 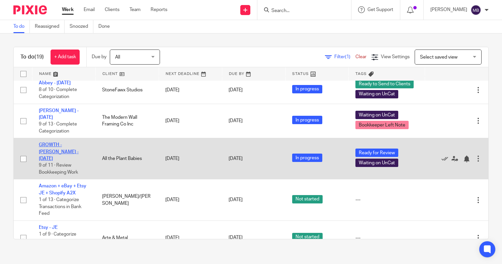 I want to click on span: (1), so click(x=348, y=57).